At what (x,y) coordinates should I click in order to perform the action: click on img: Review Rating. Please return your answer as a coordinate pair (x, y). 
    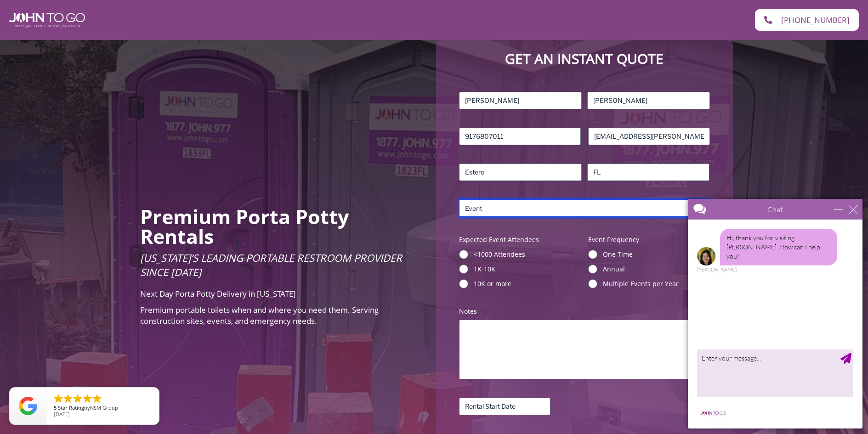
    Looking at the image, I should click on (28, 405).